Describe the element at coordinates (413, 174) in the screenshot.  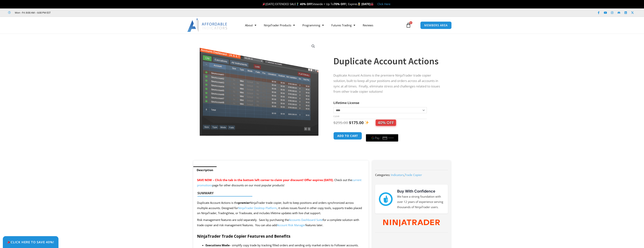
I see `a: Trade Copier` at that location.